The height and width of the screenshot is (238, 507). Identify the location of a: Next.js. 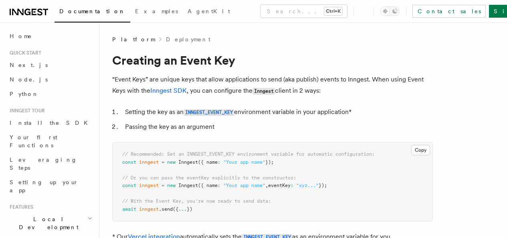
(50, 65).